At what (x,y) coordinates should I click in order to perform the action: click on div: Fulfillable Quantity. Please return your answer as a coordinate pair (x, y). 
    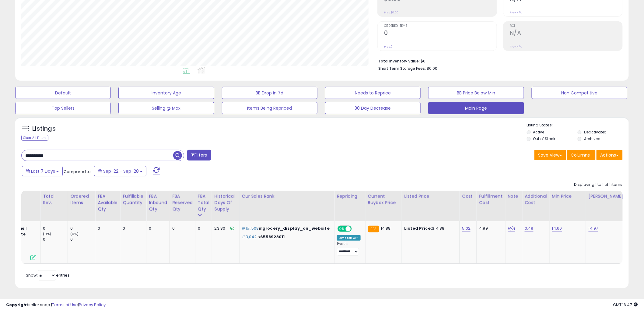
    Looking at the image, I should click on (133, 199).